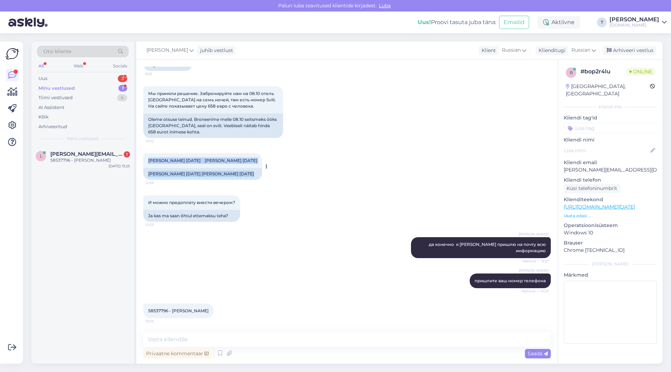  I want to click on div: Ja kas ma saan õhtul ettemaksu teha?, so click(191, 216).